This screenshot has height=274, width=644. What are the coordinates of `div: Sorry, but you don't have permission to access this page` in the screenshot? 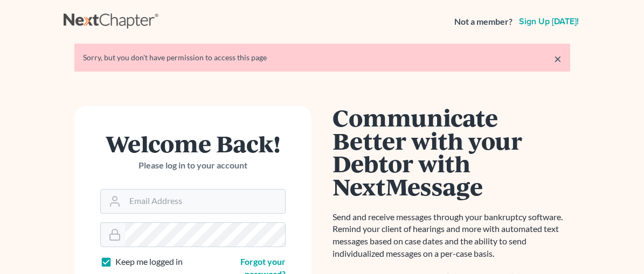 It's located at (323, 58).